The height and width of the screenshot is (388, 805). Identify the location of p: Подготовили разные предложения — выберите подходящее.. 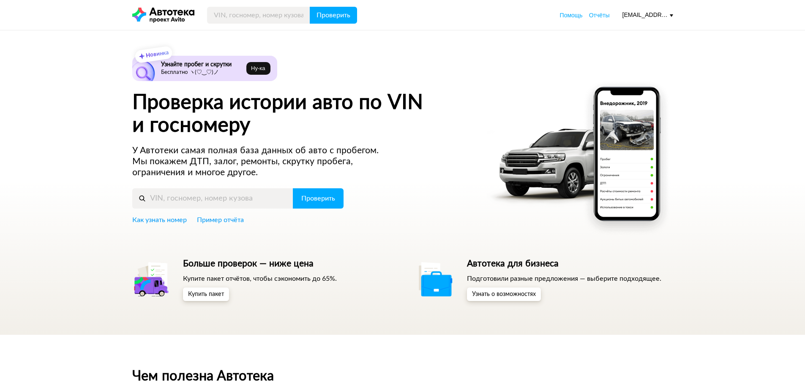
(564, 279).